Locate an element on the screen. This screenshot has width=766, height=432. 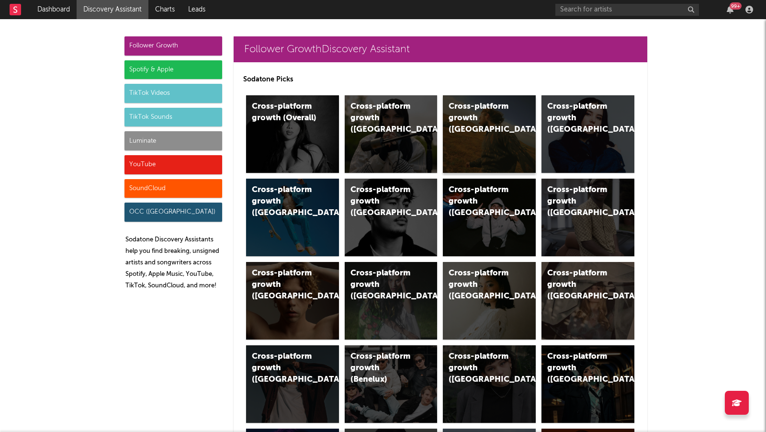
div: Cross-platform growth (Overall) is located at coordinates (284, 113).